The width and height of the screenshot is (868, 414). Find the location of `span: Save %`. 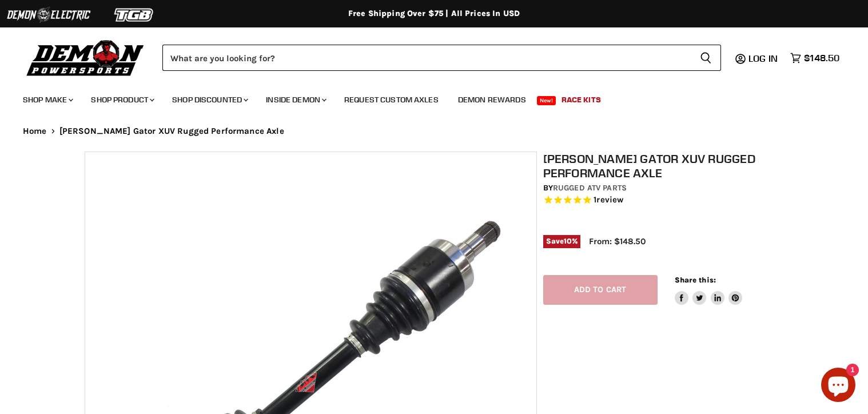

span: Save % is located at coordinates (562, 242).